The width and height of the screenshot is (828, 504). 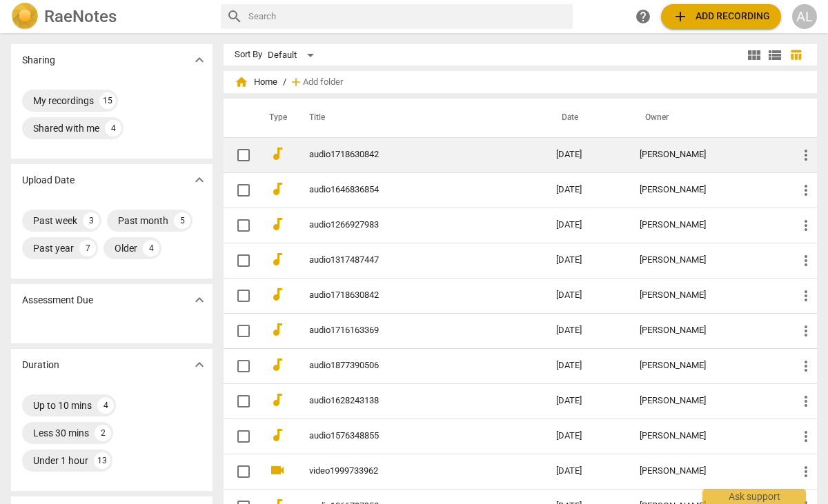 I want to click on p: Upload Date, so click(x=48, y=180).